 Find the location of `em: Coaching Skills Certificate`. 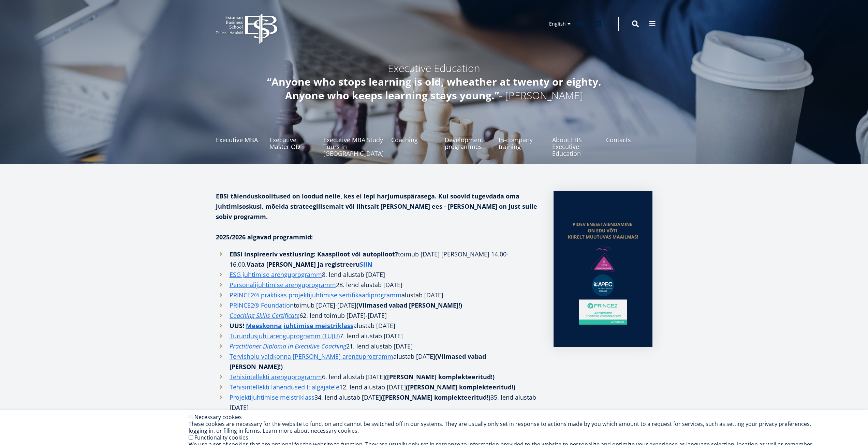

em: Coaching Skills Certificate is located at coordinates (264, 315).